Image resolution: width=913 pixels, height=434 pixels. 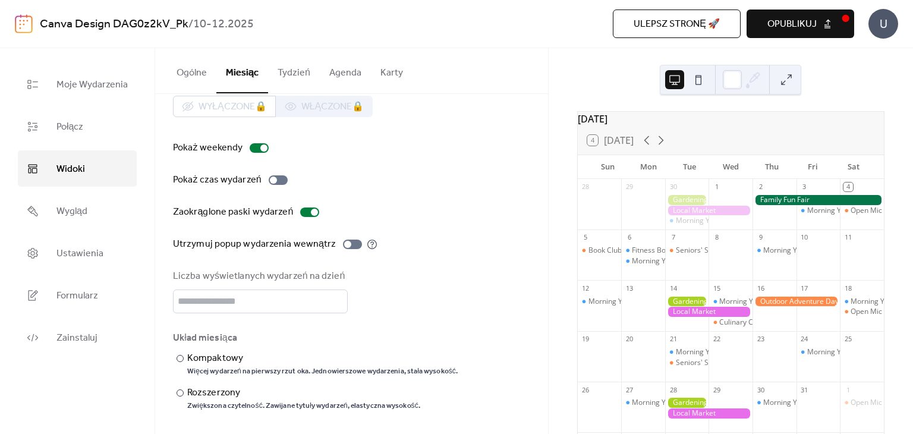 What do you see at coordinates (72, 211) in the screenshot?
I see `span: Wygląd` at bounding box center [72, 211].